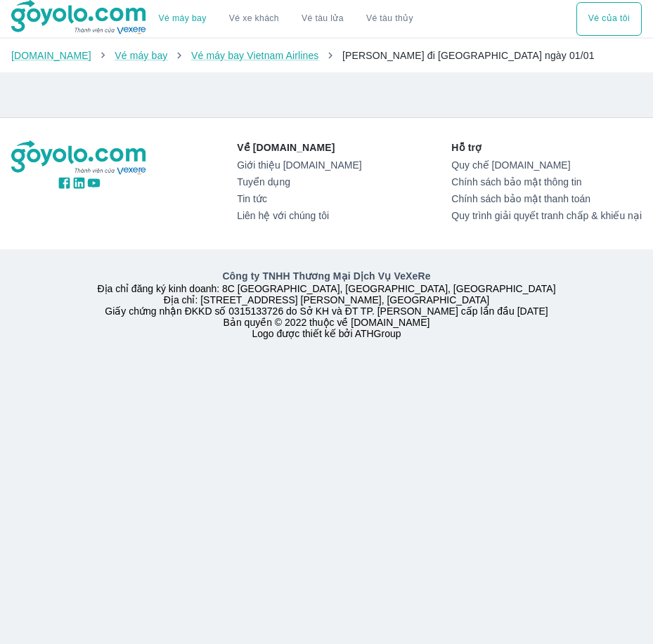 The height and width of the screenshot is (644, 653). Describe the element at coordinates (546, 216) in the screenshot. I see `a: Quy trình giải quyết tranh chấp & khiếu nại` at that location.